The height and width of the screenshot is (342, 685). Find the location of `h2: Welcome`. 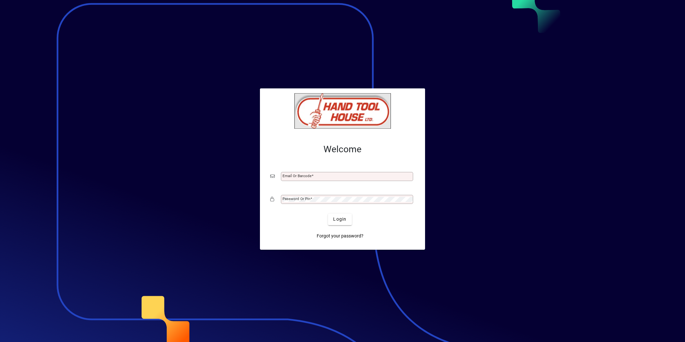

h2: Welcome is located at coordinates (343, 149).